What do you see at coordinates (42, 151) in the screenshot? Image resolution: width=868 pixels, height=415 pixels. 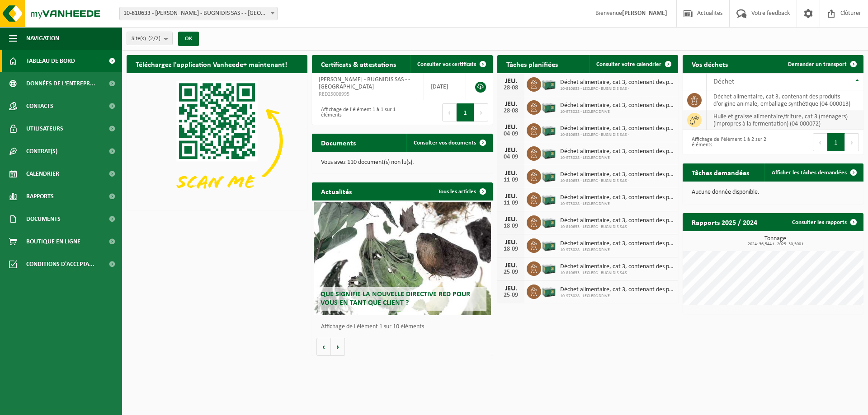 I see `span: Contrat(s)` at bounding box center [42, 151].